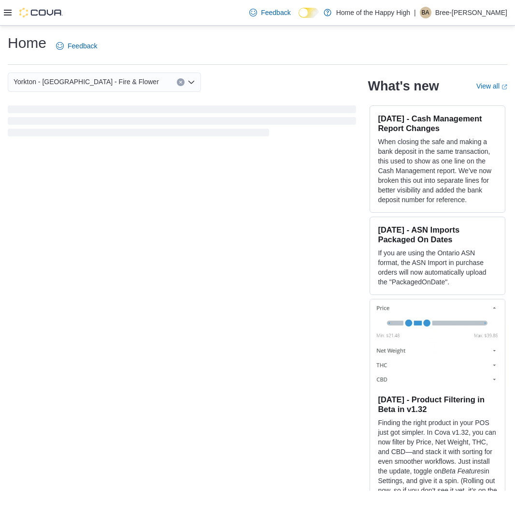 This screenshot has height=516, width=515. Describe the element at coordinates (309, 13) in the screenshot. I see `input: Dark Mode` at that location.